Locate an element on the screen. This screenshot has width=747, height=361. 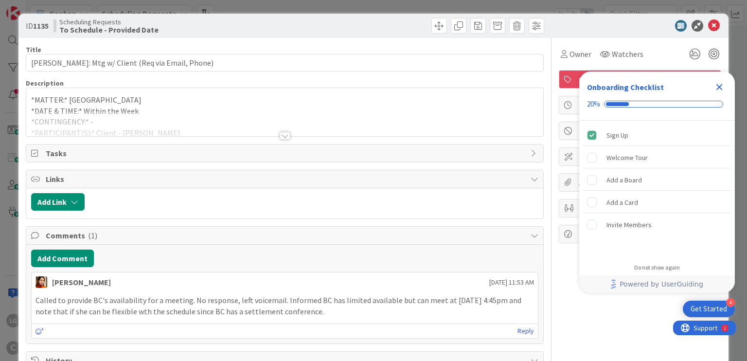
span: Attachments is located at coordinates (641, 182).